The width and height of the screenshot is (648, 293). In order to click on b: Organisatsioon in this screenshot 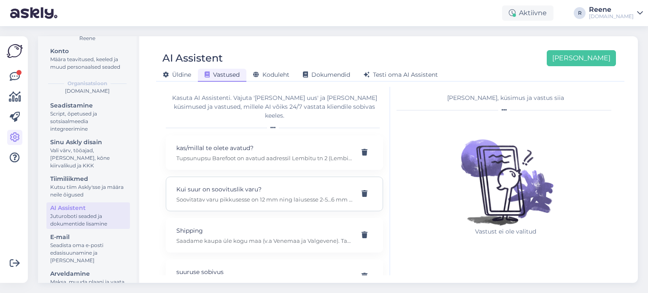, I will do `click(87, 84)`.